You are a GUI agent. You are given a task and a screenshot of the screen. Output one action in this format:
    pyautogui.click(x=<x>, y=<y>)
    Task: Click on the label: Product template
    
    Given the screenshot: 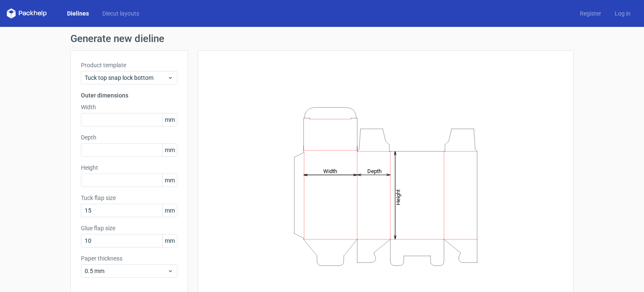 What is the action you would take?
    pyautogui.click(x=129, y=65)
    